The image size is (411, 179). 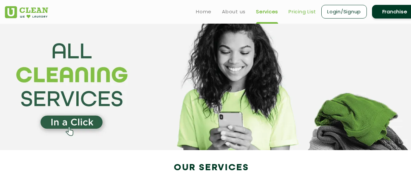 I want to click on a: Pricing List, so click(x=302, y=12).